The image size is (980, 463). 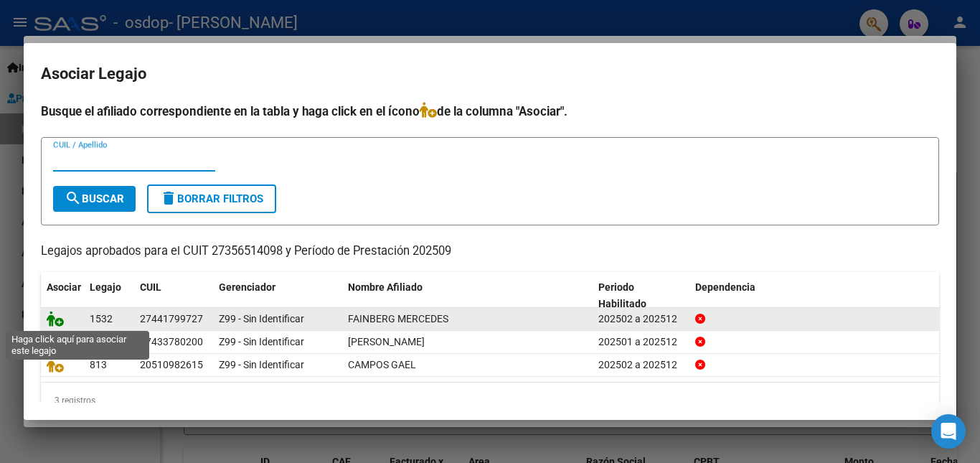 What do you see at coordinates (726, 287) in the screenshot?
I see `span: Dependencia` at bounding box center [726, 287].